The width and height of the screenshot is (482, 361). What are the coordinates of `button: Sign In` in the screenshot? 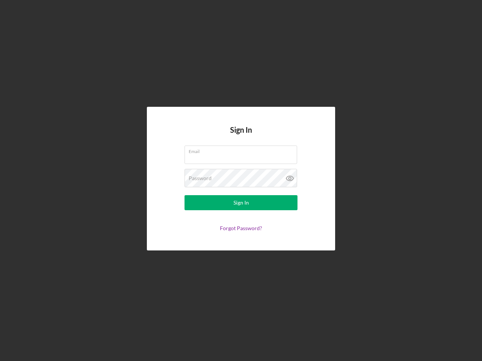 It's located at (241, 203).